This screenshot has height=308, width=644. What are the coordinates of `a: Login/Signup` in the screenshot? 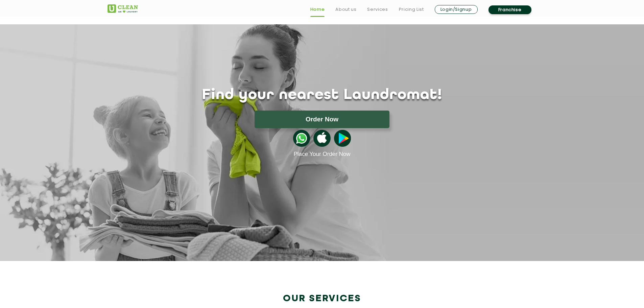 It's located at (457, 10).